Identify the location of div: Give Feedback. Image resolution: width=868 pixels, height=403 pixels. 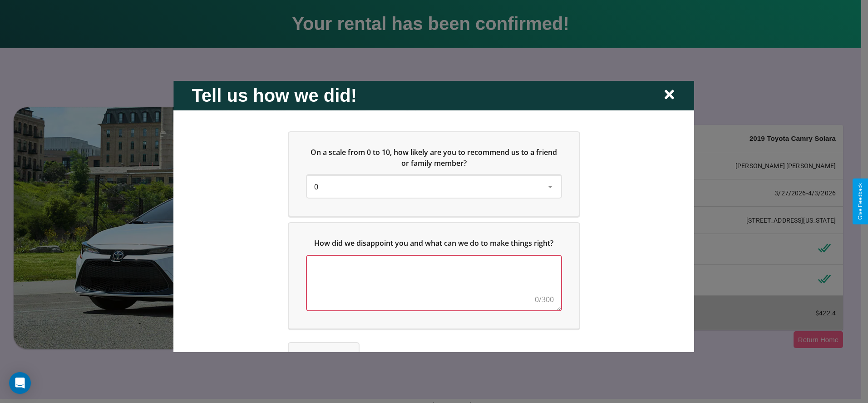
(860, 201).